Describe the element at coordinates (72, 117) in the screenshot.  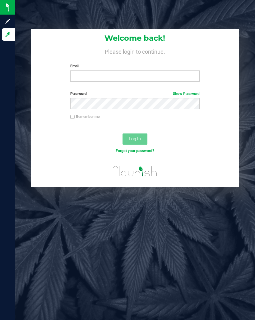
I see `input: Remember me` at that location.